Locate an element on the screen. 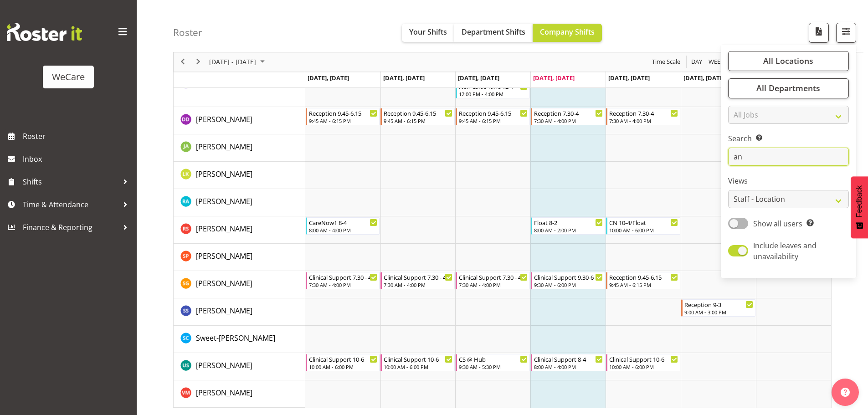 The width and height of the screenshot is (868, 415). div: Clinical Support 7.30 - 4 is located at coordinates (418, 277).